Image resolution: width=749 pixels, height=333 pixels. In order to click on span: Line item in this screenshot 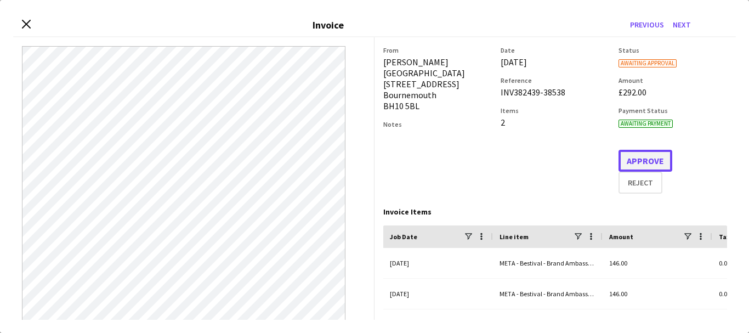, I will do `click(514, 236)`.